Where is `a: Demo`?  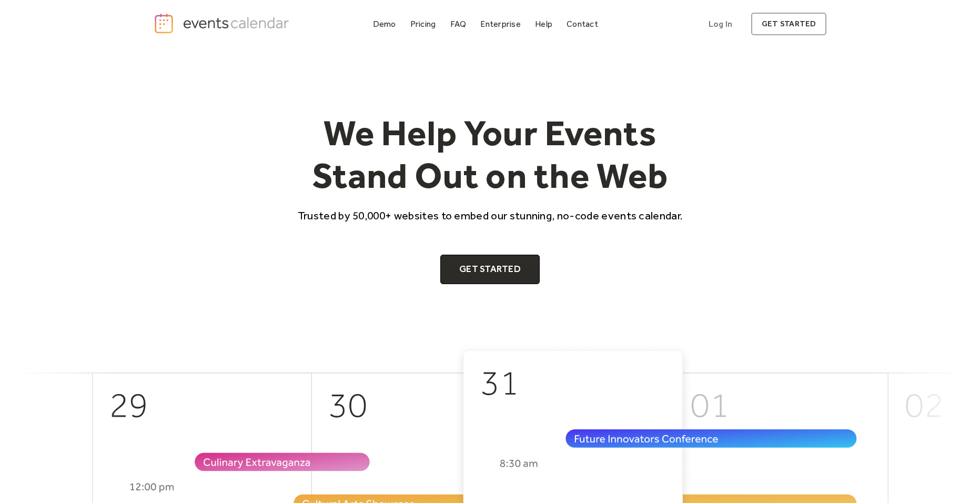
a: Demo is located at coordinates (385, 23).